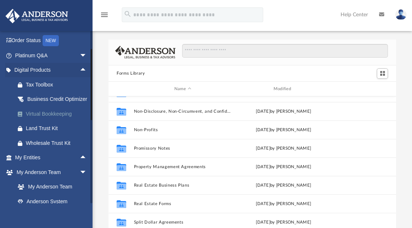 The image size is (412, 228). What do you see at coordinates (183, 111) in the screenshot?
I see `button: Non-Disclosure, Non-Circumvent, and Confidentiality Agreements` at bounding box center [183, 111].